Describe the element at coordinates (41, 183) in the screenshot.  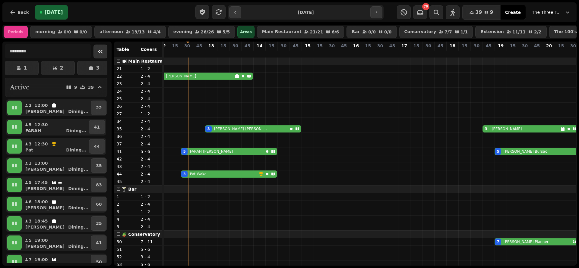
I see `p: 17:45` at that location.